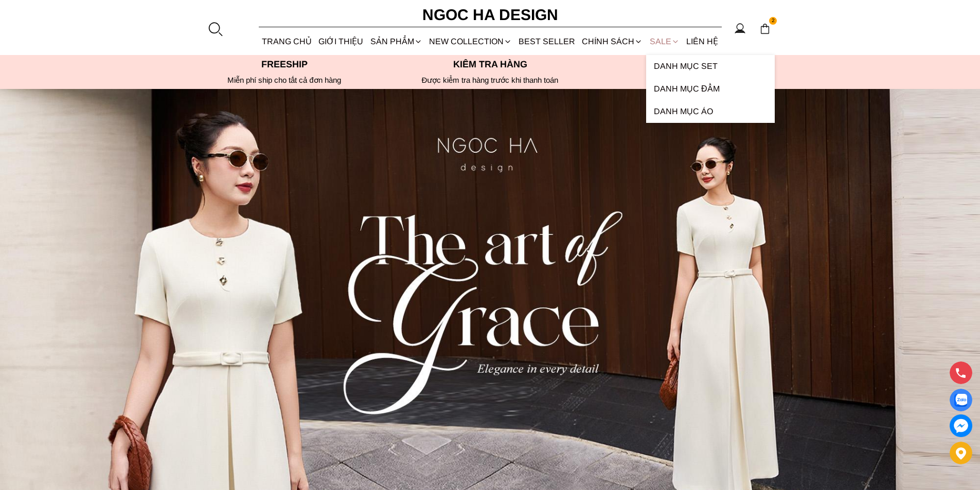 The height and width of the screenshot is (490, 980). I want to click on img: Display image, so click(961, 401).